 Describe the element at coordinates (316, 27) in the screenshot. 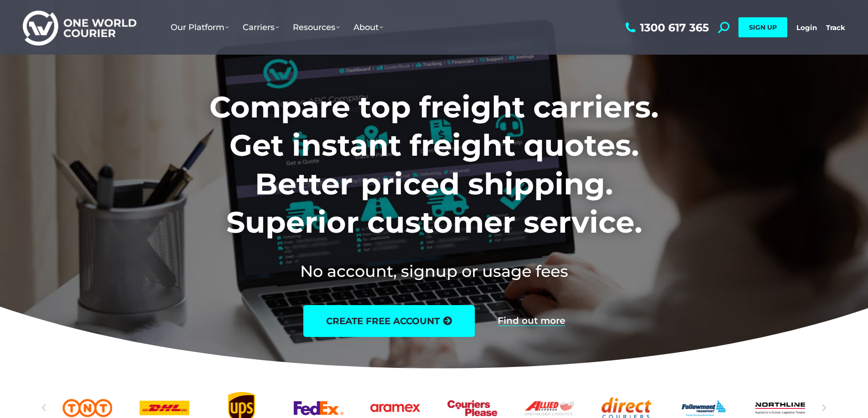

I see `a: Resources` at that location.